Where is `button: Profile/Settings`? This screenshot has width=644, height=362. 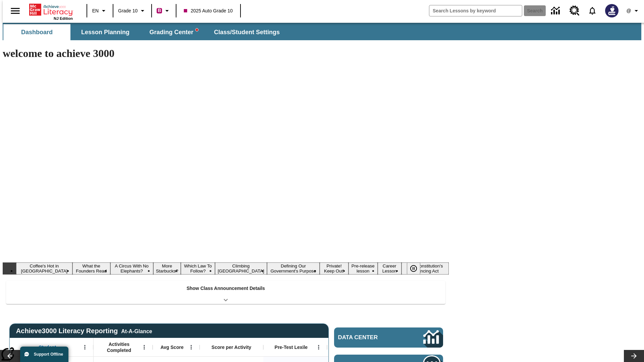 button: Profile/Settings is located at coordinates (633, 11).